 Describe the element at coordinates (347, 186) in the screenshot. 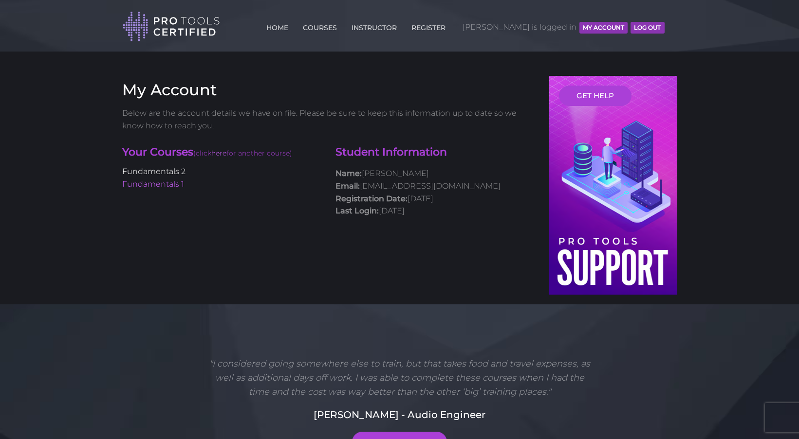

I see `strong: Email:` at that location.